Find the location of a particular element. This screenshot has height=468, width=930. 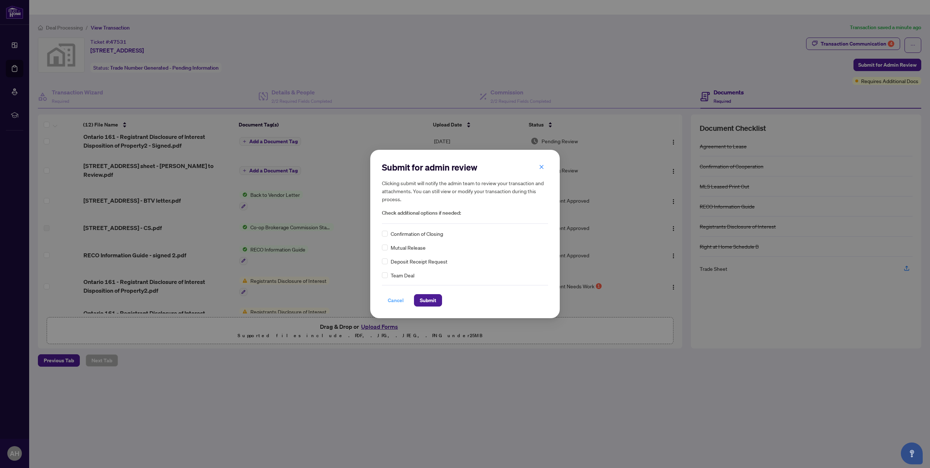

span: Team Deal is located at coordinates (402, 275).